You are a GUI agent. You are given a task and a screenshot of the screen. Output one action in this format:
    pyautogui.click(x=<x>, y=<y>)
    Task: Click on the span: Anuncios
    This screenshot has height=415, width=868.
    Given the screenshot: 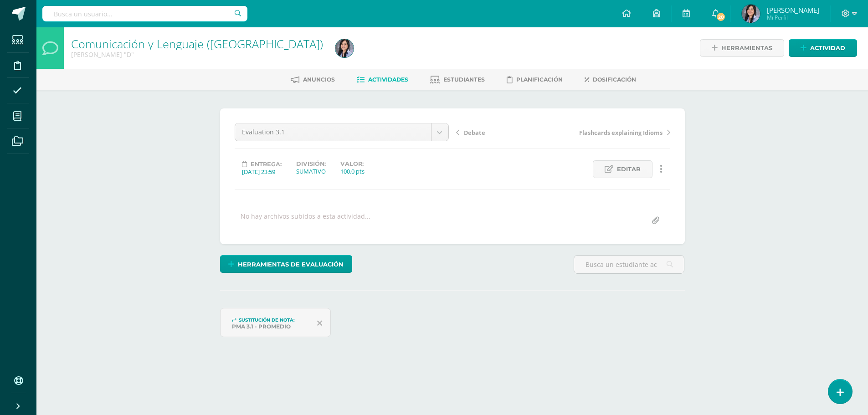 What is the action you would take?
    pyautogui.click(x=319, y=80)
    